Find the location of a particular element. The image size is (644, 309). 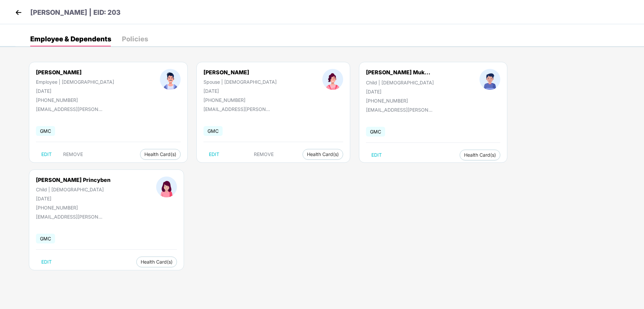

img: back is located at coordinates (19, 12).